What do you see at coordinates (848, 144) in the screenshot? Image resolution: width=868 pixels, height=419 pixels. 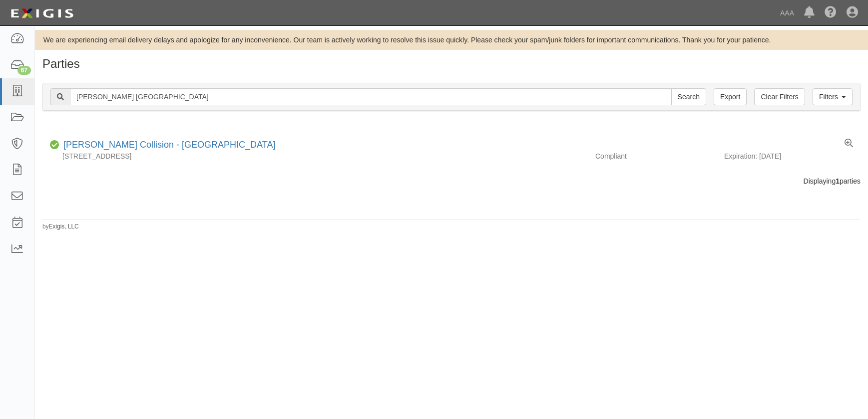 I see `a: View results summary` at bounding box center [848, 144].